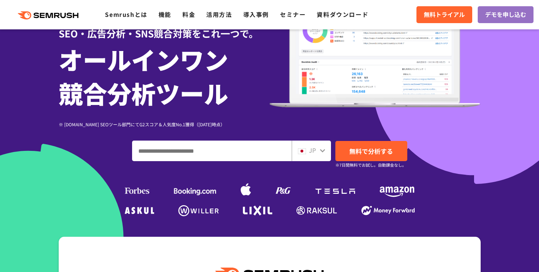 Image resolution: width=539 pixels, height=272 pixels. I want to click on h1: オールインワン 競合分析ツール, so click(164, 76).